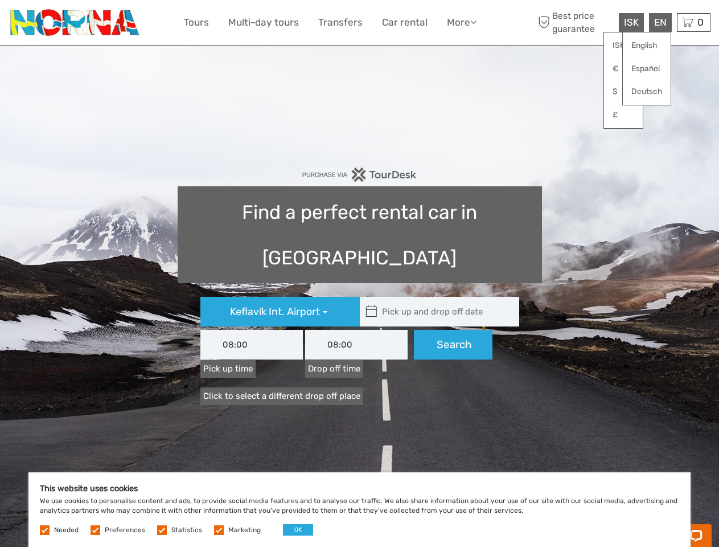  Describe the element at coordinates (661, 22) in the screenshot. I see `div: EN` at that location.